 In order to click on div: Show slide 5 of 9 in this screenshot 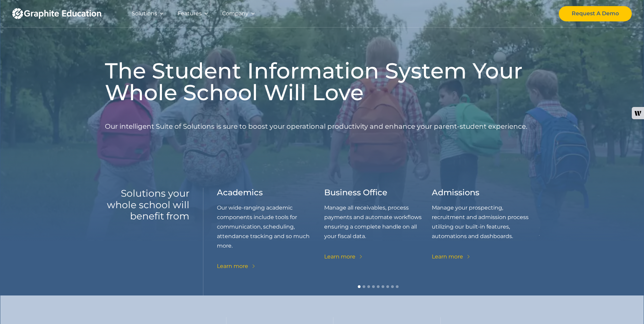, I will do `click(378, 287)`.